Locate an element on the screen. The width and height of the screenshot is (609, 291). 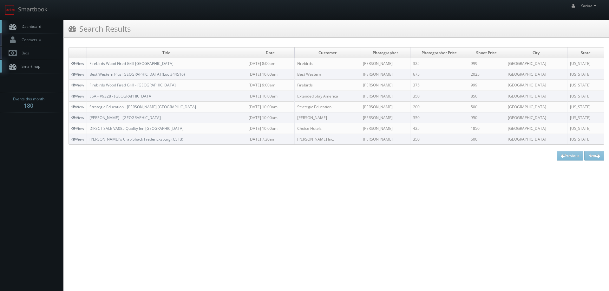
td: Title is located at coordinates (166, 53).